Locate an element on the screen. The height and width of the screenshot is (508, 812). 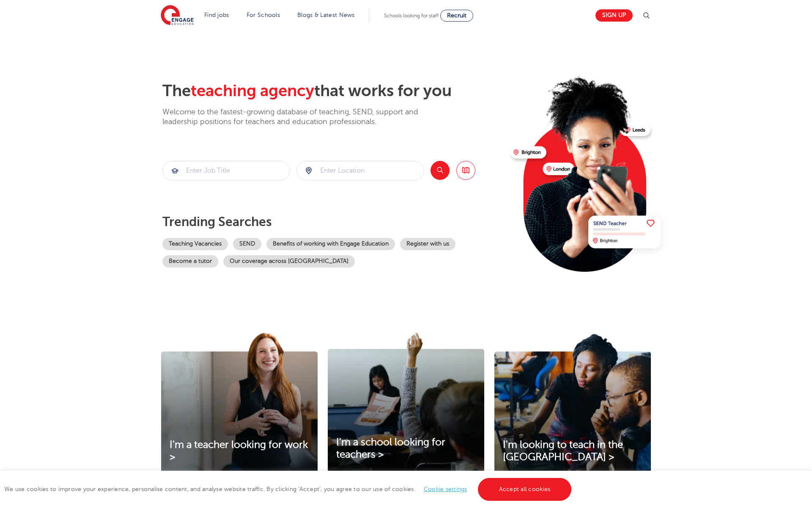
a: Recruit is located at coordinates (457, 16).